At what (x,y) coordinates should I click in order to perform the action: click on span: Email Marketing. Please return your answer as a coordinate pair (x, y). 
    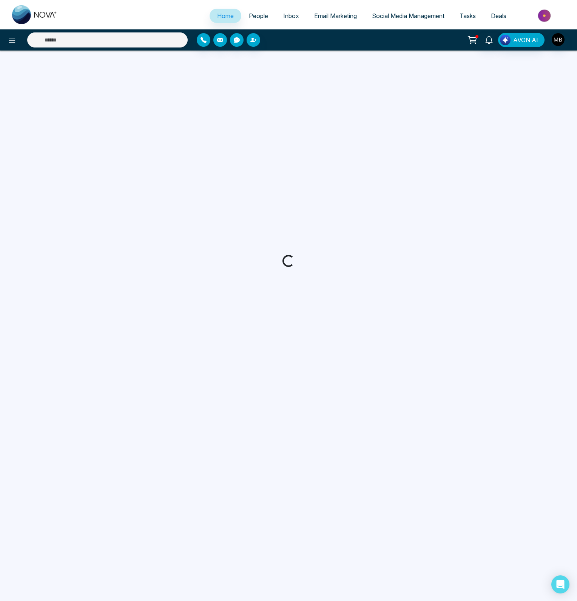
    Looking at the image, I should click on (335, 16).